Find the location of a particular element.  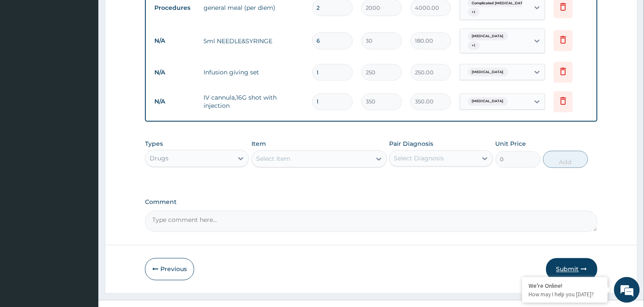

td: 5ml NEEDLE&SYRINGE is located at coordinates (253, 41).